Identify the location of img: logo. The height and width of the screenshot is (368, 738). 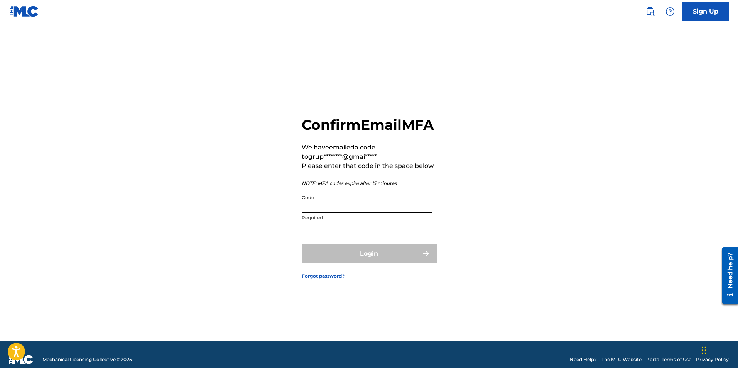
(21, 359).